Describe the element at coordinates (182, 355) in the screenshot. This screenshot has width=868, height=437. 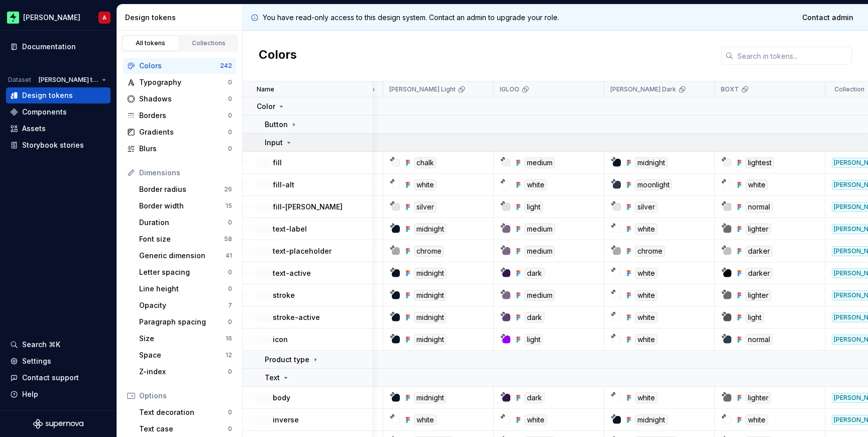
I see `div: Space` at that location.